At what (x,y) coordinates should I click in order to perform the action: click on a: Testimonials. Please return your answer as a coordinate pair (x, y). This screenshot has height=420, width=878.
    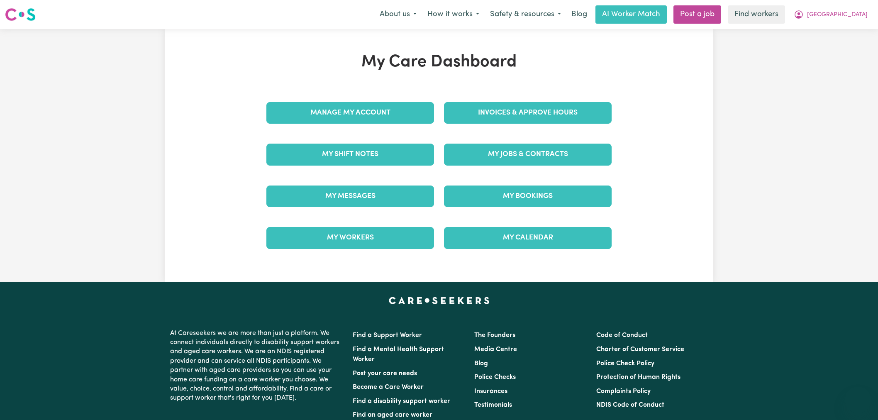
    Looking at the image, I should click on (493, 405).